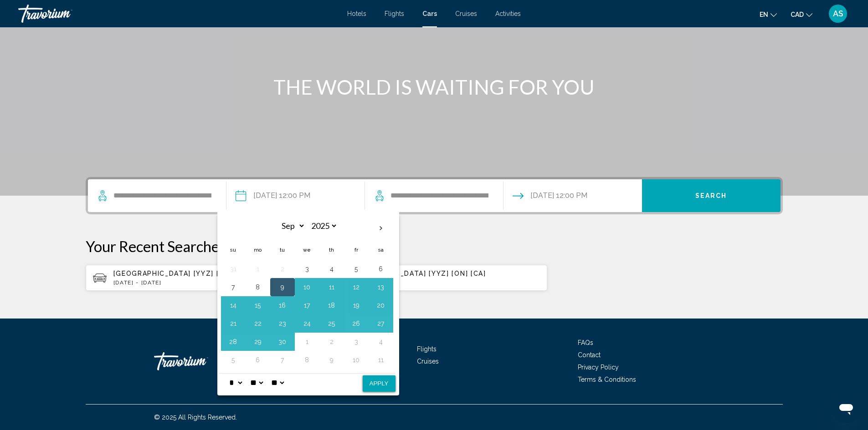 This screenshot has height=430, width=868. Describe the element at coordinates (233, 306) in the screenshot. I see `button: Day 14` at that location.